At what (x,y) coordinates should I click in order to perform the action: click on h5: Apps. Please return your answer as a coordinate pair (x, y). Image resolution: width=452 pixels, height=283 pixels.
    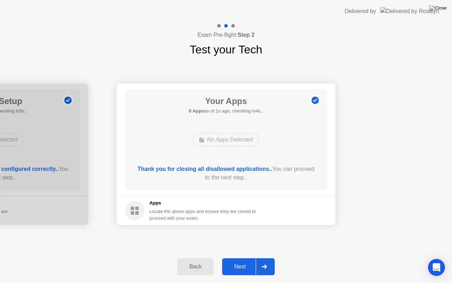
    Looking at the image, I should click on (203, 203).